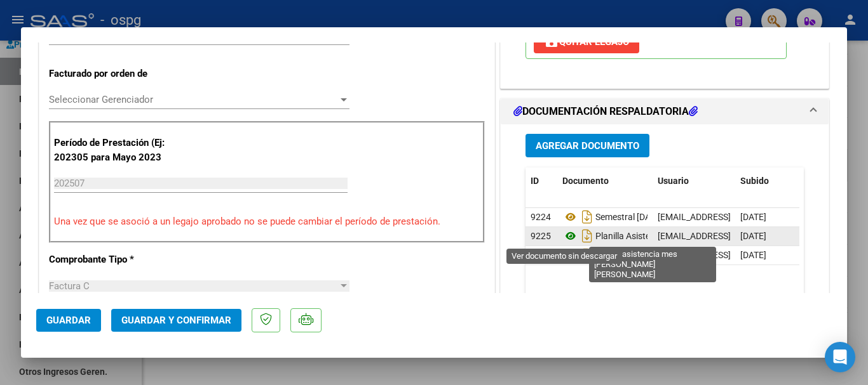  What do you see at coordinates (587, 145) in the screenshot?
I see `button: Agregar Documento` at bounding box center [587, 145].